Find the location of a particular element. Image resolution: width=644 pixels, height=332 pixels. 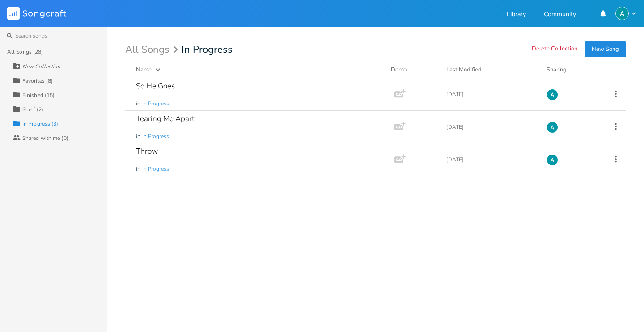

div: All Songs is located at coordinates (153, 49).